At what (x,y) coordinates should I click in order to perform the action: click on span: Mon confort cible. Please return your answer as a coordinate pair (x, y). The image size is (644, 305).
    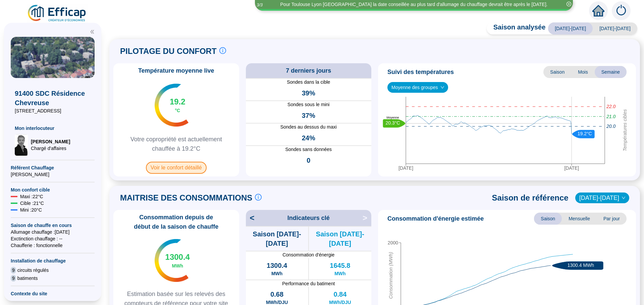
    Looking at the image, I should click on (53, 190).